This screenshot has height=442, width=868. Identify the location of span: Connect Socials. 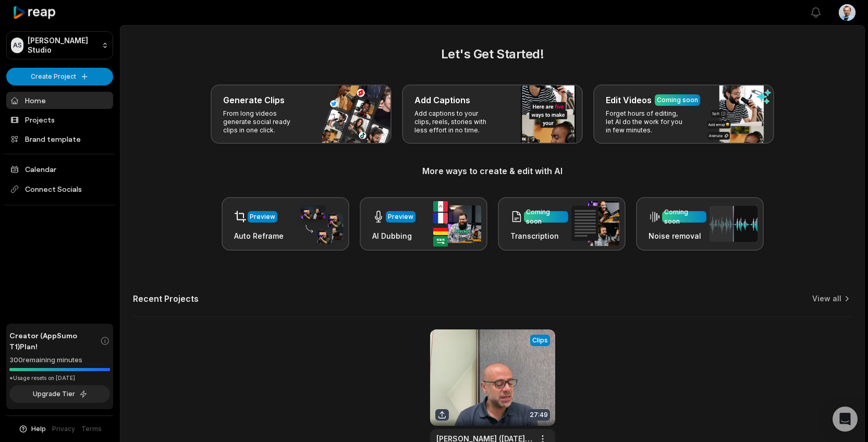
(60, 189).